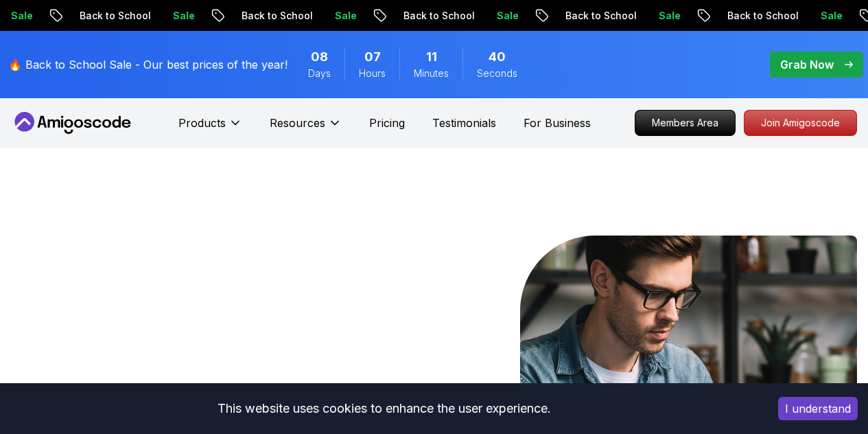 The width and height of the screenshot is (868, 434). I want to click on span: 40 Seconds, so click(497, 57).